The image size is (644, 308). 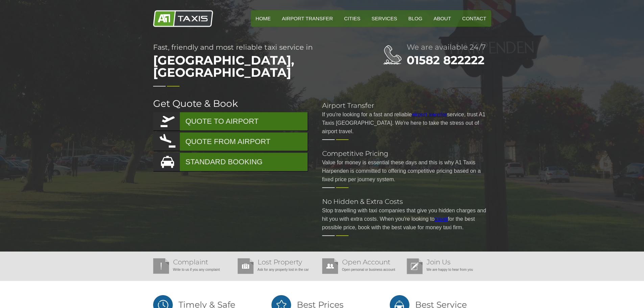 What do you see at coordinates (441, 218) in the screenshot?
I see `a: travel` at bounding box center [441, 218].